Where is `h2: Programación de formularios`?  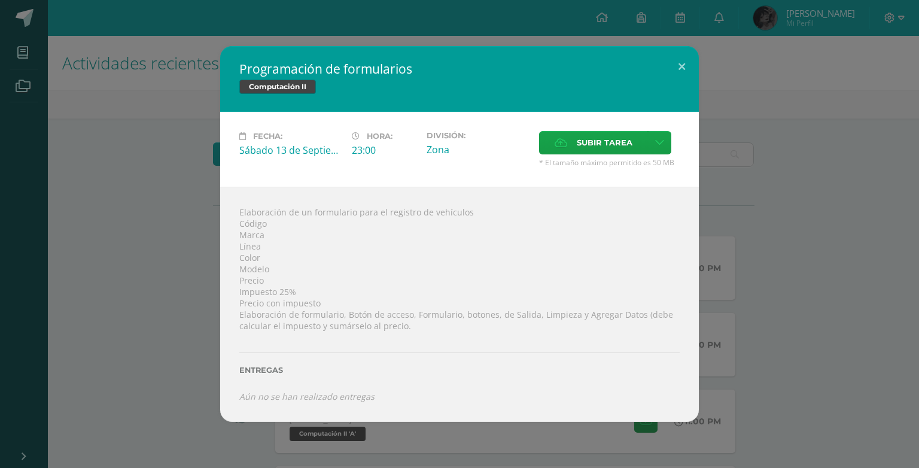
h2: Programación de formularios is located at coordinates (459, 69).